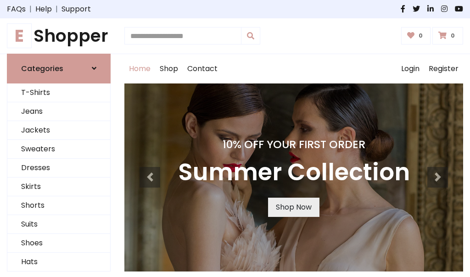 The width and height of the screenshot is (470, 277). Describe the element at coordinates (410, 69) in the screenshot. I see `a: Login` at that location.